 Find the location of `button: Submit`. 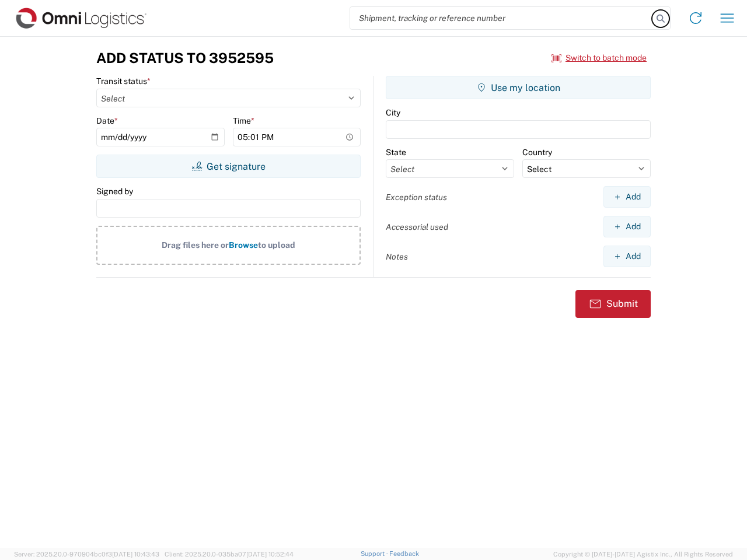

button: Submit is located at coordinates (613, 304).